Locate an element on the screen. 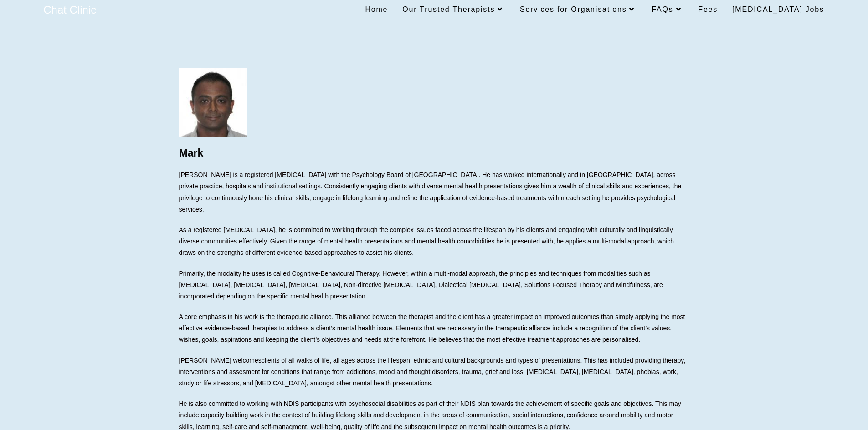 The image size is (868, 430). h1: Mark is located at coordinates (434, 153).